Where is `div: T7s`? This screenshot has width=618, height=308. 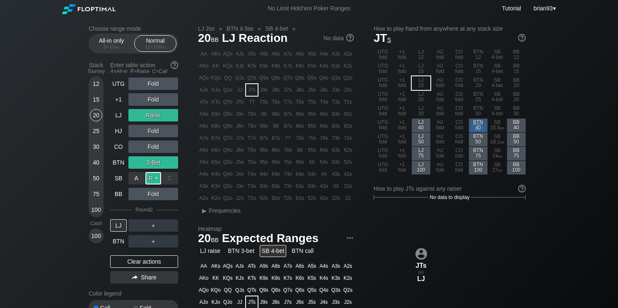
div: T7s is located at coordinates (288, 102).